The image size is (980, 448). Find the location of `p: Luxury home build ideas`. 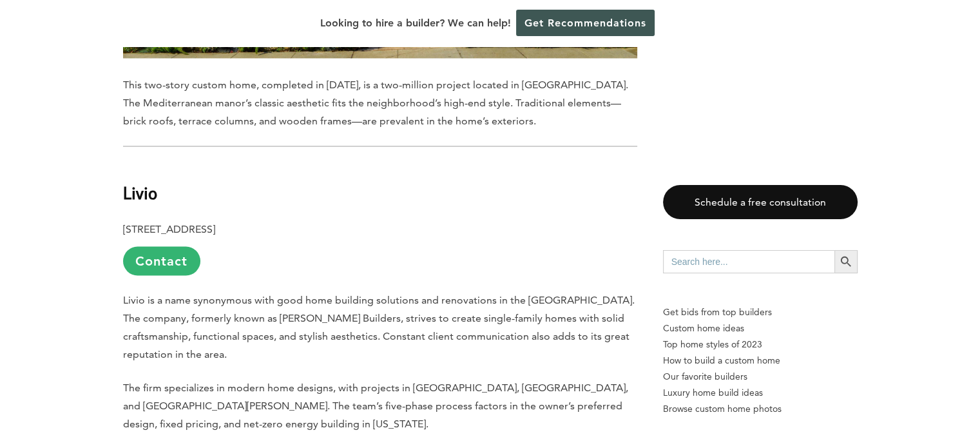

p: Luxury home build ideas is located at coordinates (760, 393).